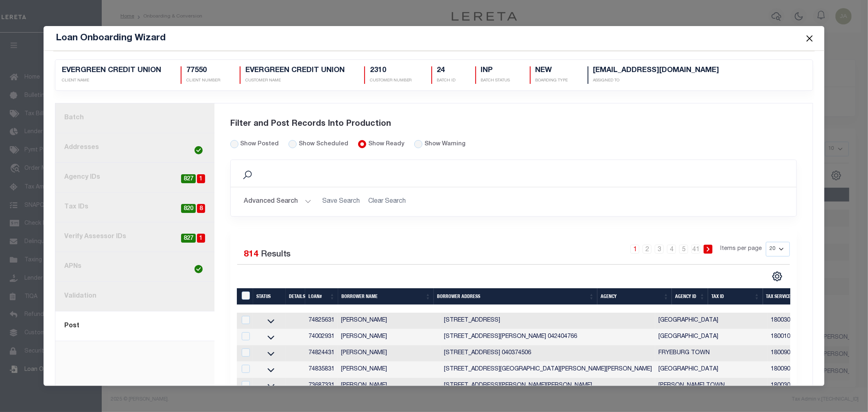 Image resolution: width=868 pixels, height=412 pixels. What do you see at coordinates (259, 144) in the screenshot?
I see `label: Show Posted` at bounding box center [259, 144].